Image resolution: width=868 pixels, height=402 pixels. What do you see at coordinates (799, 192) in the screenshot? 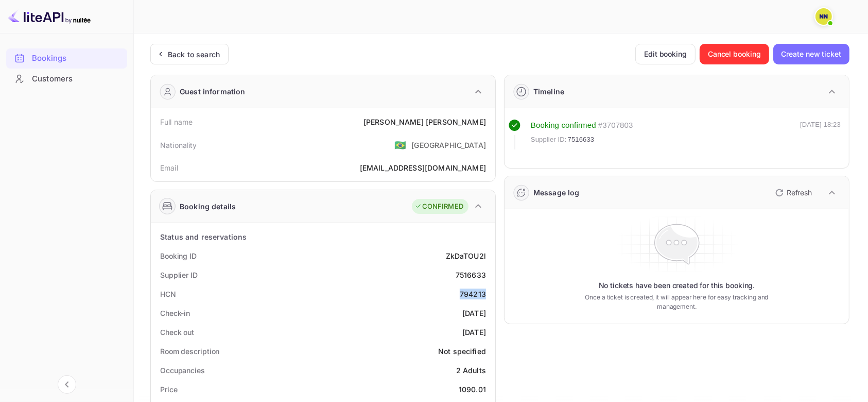
I see `p: Refresh` at bounding box center [799, 192].